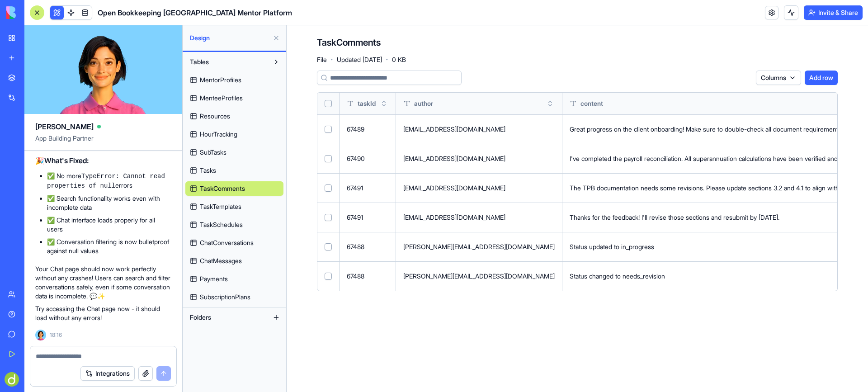 This screenshot has height=392, width=868. Describe the element at coordinates (399, 60) in the screenshot. I see `span: 0 KB` at that location.